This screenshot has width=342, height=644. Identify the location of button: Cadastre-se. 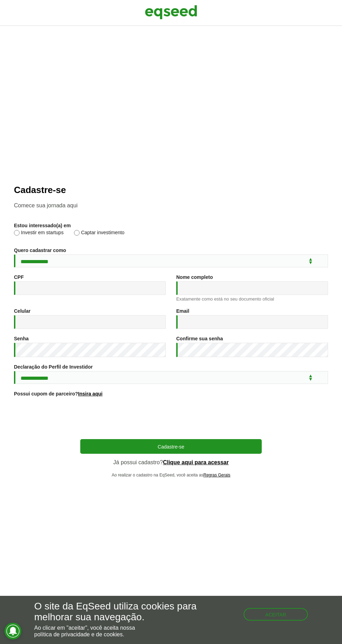
(171, 446).